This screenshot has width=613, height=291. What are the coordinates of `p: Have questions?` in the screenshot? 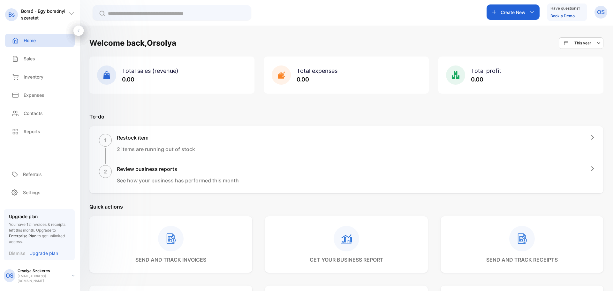 It's located at (565, 8).